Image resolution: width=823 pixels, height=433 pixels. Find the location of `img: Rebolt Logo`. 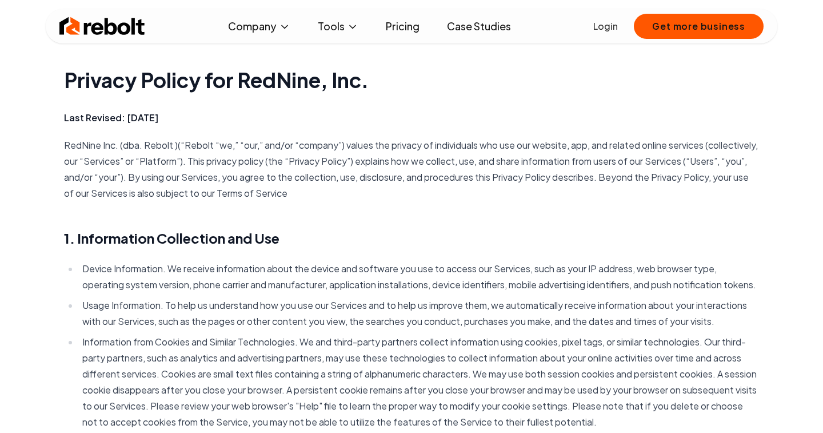

img: Rebolt Logo is located at coordinates (102, 26).